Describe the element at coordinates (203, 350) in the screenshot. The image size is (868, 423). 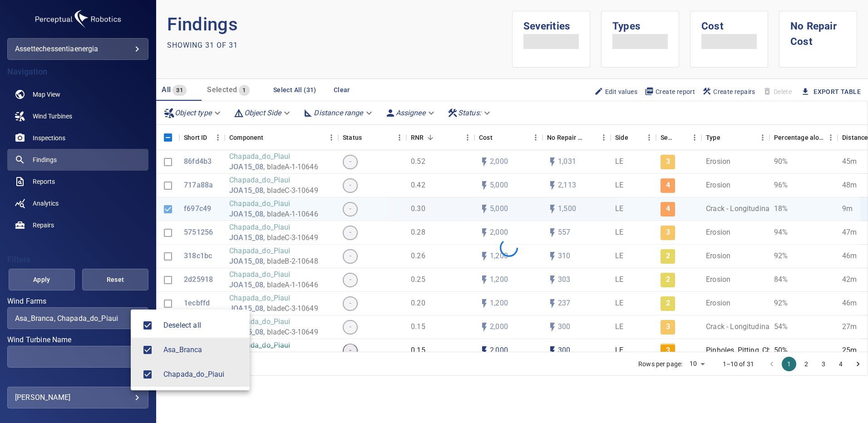
I see `div: Wind Farms Asa_Branca` at that location.